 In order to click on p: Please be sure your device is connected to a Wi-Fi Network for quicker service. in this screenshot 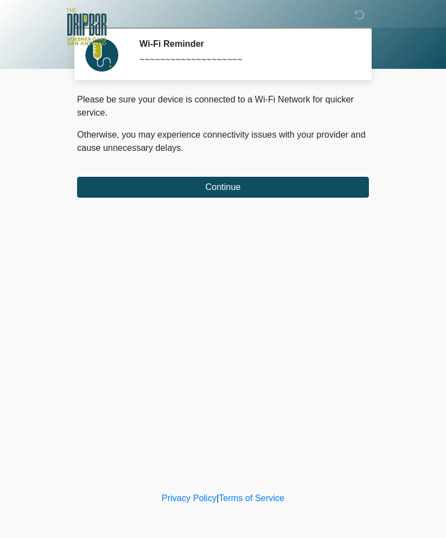, I will do `click(223, 106)`.